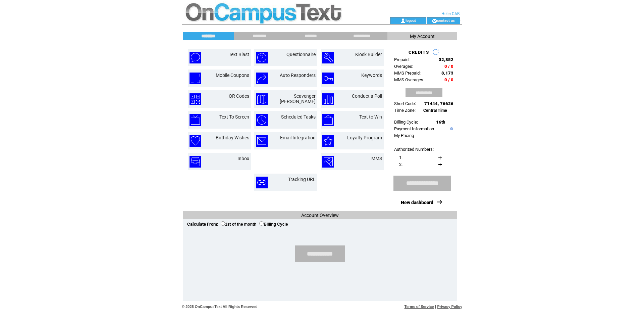 This screenshot has width=644, height=320. What do you see at coordinates (195, 78) in the screenshot?
I see `img: mobile-coupons.png` at bounding box center [195, 78].